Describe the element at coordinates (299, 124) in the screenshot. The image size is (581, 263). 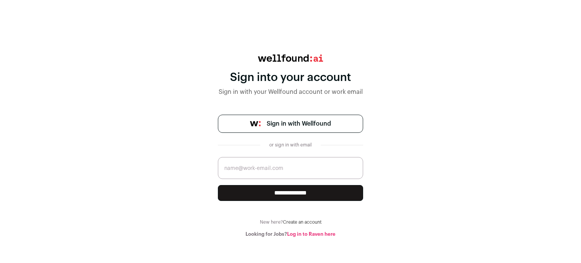
I see `span: Sign in with Wellfound` at that location.